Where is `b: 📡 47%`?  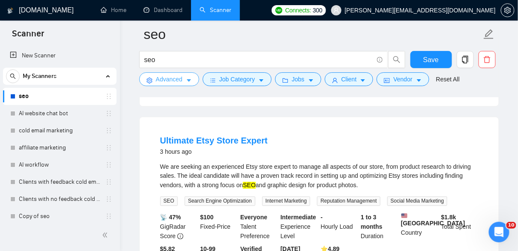
b: 📡 47% is located at coordinates (171, 218).